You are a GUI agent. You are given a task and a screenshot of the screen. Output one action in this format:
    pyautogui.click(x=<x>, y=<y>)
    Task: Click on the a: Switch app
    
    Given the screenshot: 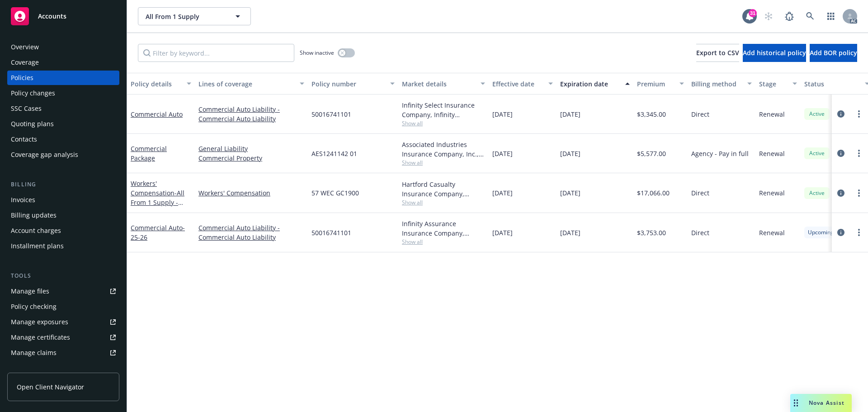 What is the action you would take?
    pyautogui.click(x=830, y=16)
    